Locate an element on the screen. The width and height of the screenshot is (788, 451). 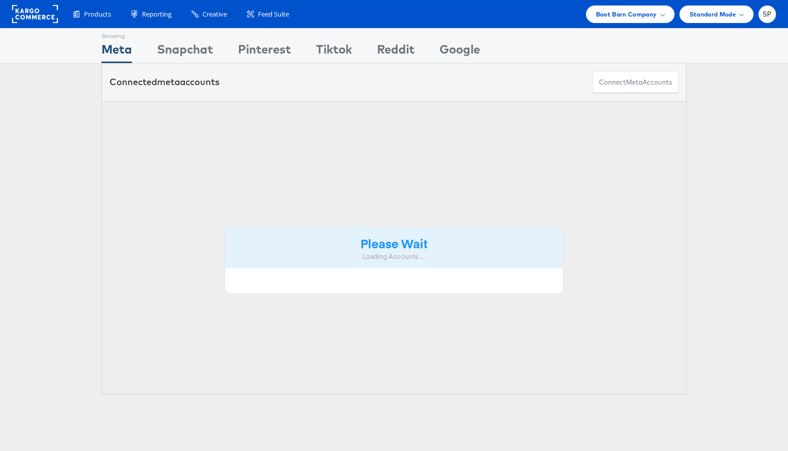
div: Meta is located at coordinates (117, 52).